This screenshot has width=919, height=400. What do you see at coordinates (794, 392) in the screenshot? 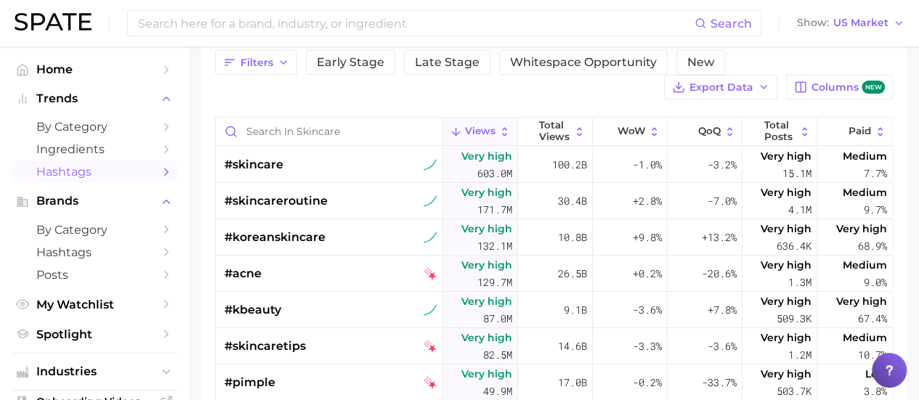
I see `span: 503.7k` at bounding box center [794, 392].